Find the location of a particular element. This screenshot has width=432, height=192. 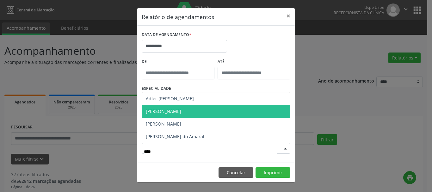

button: Close is located at coordinates (288, 16).